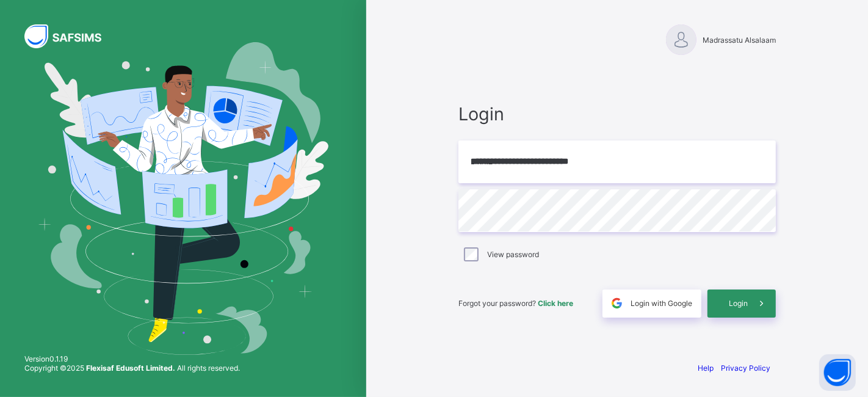  I want to click on a: Privacy Policy, so click(745, 368).